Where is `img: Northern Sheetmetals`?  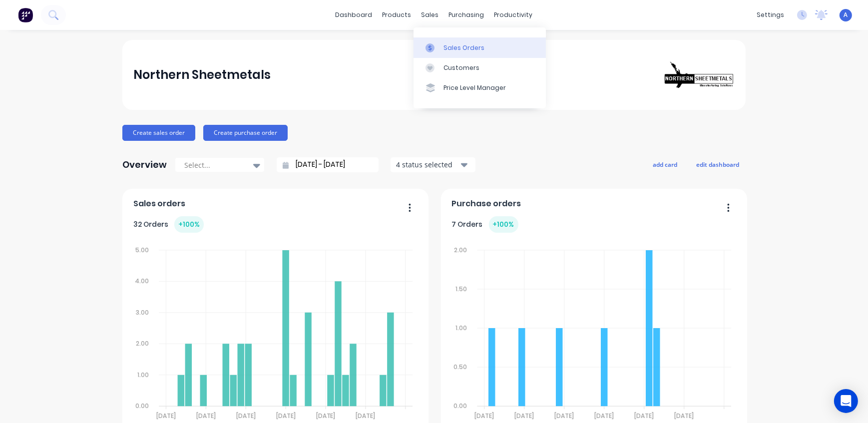
img: Northern Sheetmetals is located at coordinates (700, 75).